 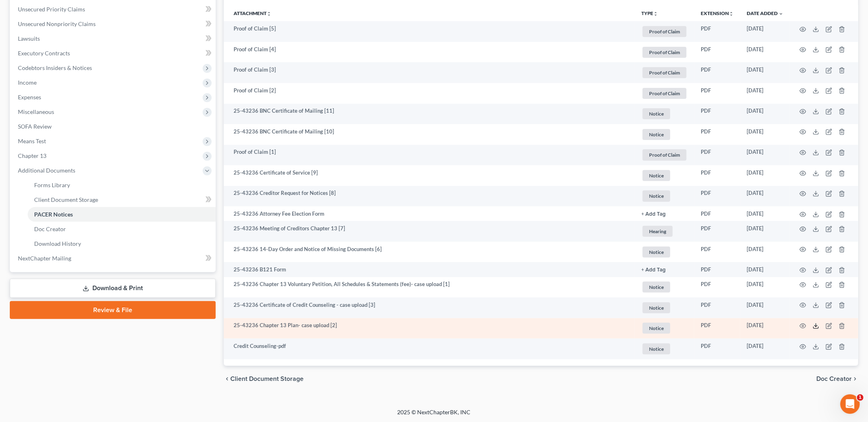 I want to click on a: Download History, so click(x=121, y=244).